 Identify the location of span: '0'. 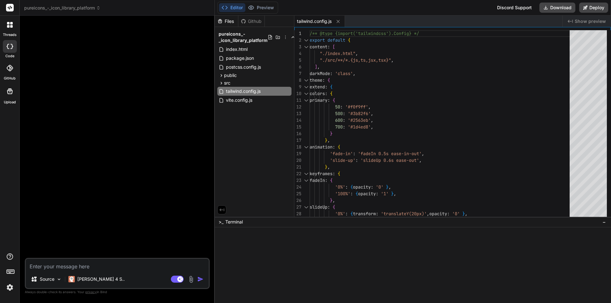
(379, 187).